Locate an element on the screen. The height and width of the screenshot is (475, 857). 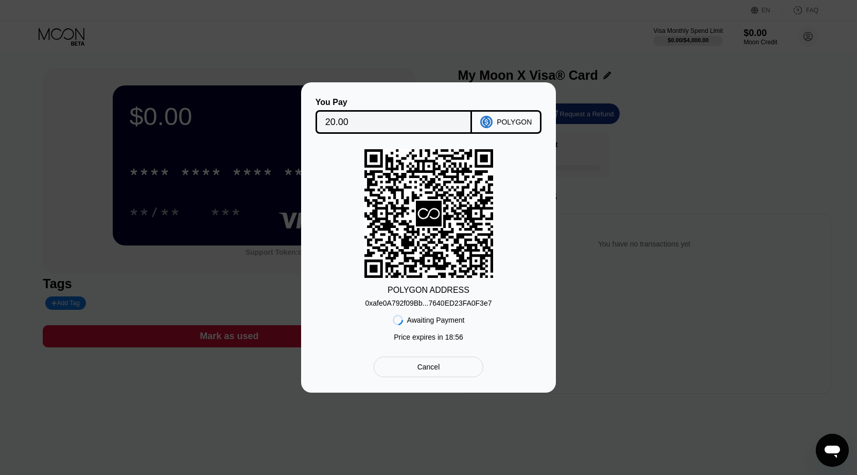
div: Awaiting Payment is located at coordinates (436, 320).